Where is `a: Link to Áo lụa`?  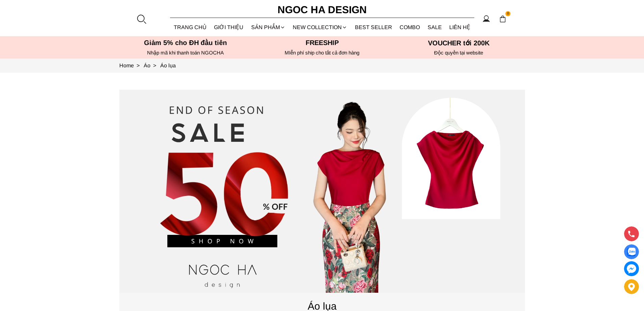
a: Link to Áo lụa is located at coordinates (168, 65).